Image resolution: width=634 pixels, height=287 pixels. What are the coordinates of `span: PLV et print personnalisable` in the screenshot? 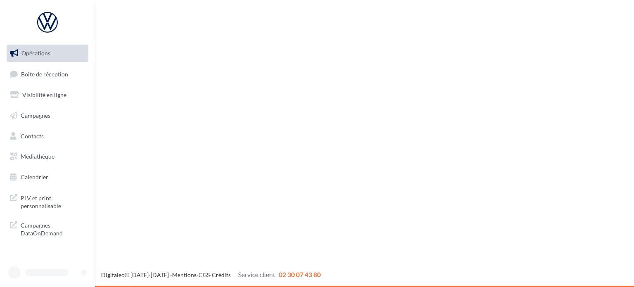 It's located at (53, 201).